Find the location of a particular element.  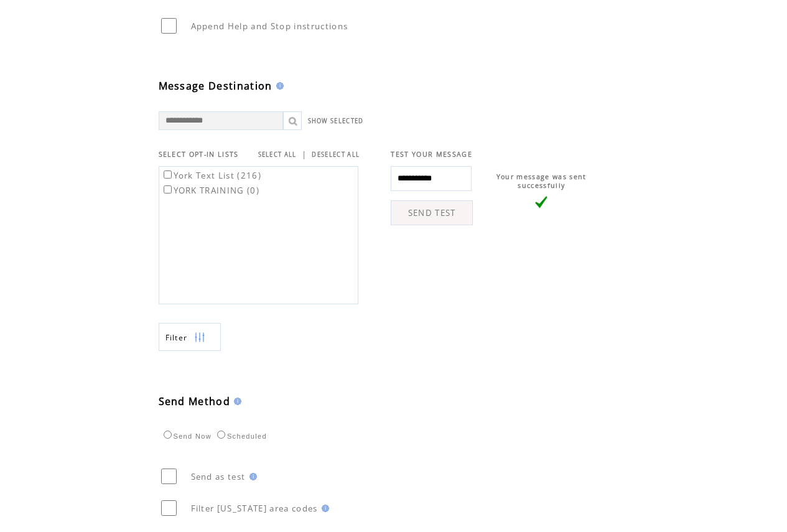

span: Send as test is located at coordinates (218, 476).